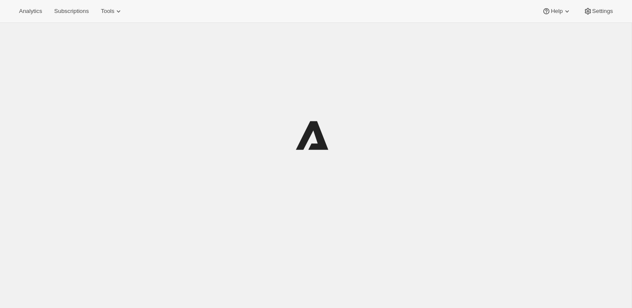 This screenshot has height=308, width=632. I want to click on button: Analytics, so click(30, 11).